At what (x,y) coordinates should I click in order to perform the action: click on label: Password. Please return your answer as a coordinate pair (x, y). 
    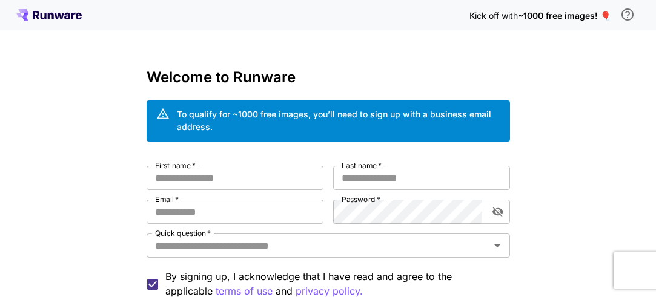
    Looking at the image, I should click on (361, 199).